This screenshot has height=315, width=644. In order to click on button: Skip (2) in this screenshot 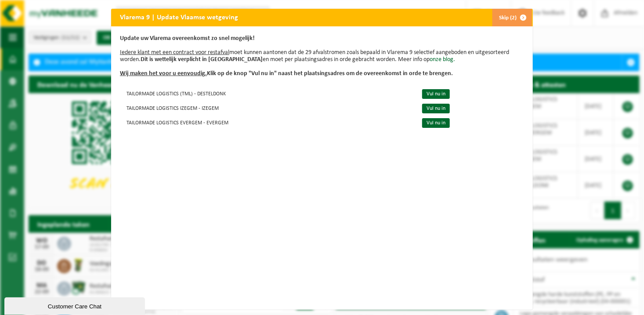, I will do `click(511, 18)`.